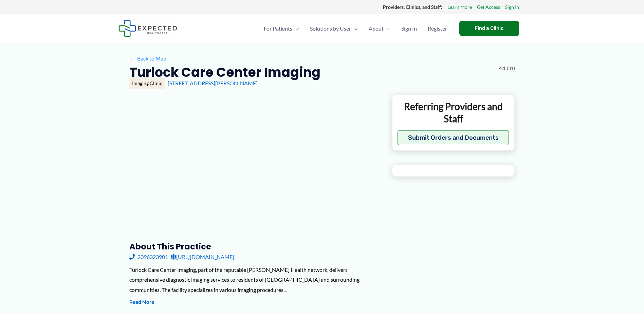  Describe the element at coordinates (460, 7) in the screenshot. I see `a: Learn More` at that location.